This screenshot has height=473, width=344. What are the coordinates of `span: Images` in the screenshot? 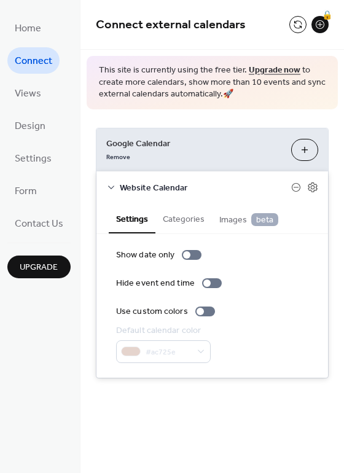 It's located at (249, 220).